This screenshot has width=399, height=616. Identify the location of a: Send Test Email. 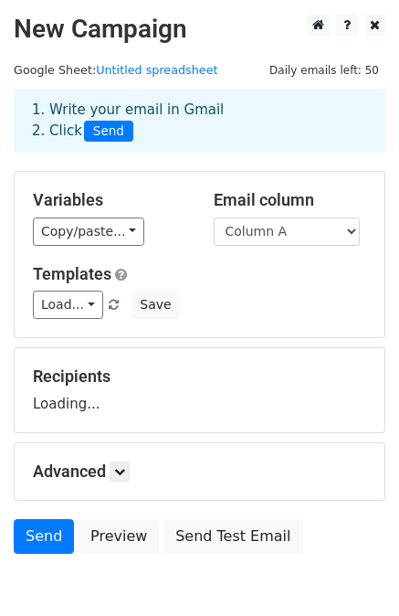
(233, 536).